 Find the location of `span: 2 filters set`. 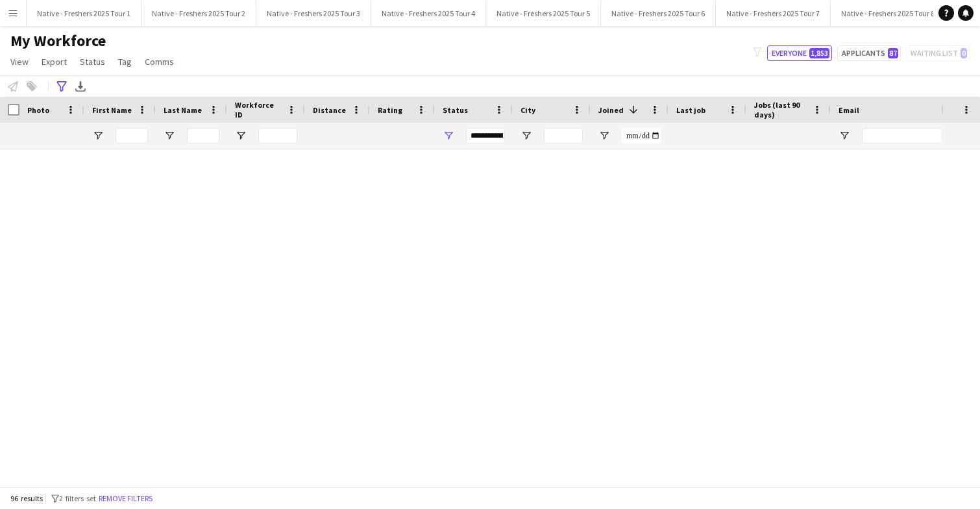

span: 2 filters set is located at coordinates (77, 498).